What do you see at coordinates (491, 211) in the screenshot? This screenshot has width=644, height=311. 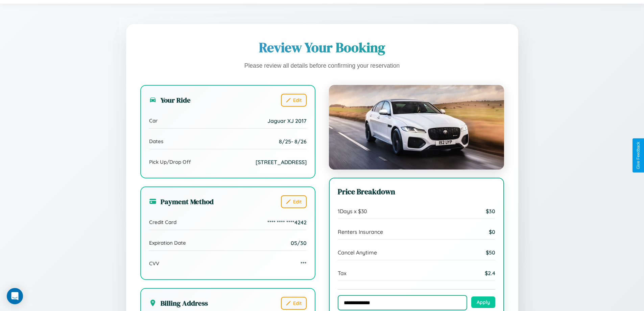 I see `span: $ 30` at bounding box center [491, 211].